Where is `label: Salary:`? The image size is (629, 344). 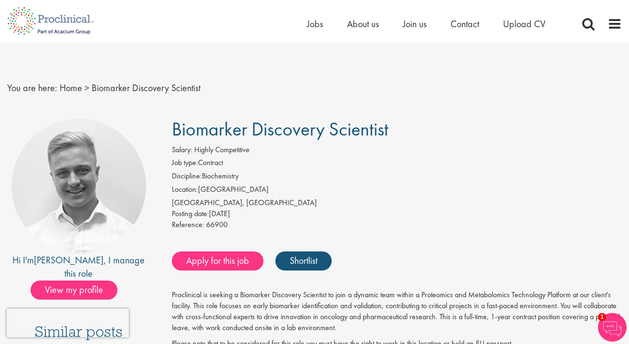
label: Salary: is located at coordinates (182, 150).